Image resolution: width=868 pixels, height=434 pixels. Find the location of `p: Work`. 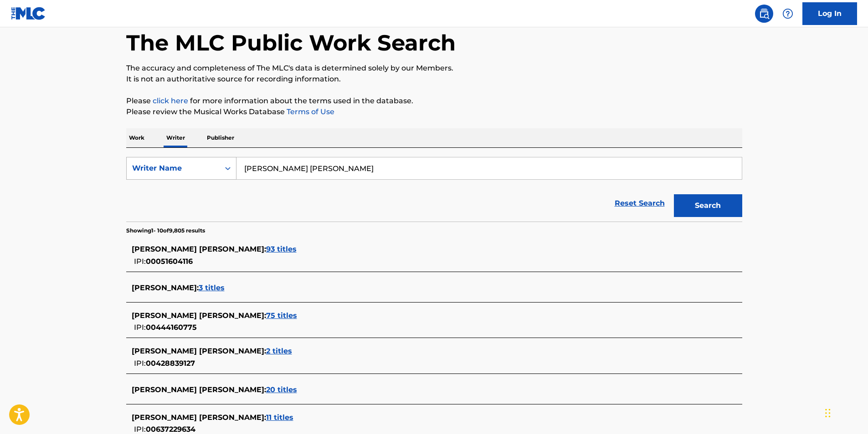

p: Work is located at coordinates (136, 138).